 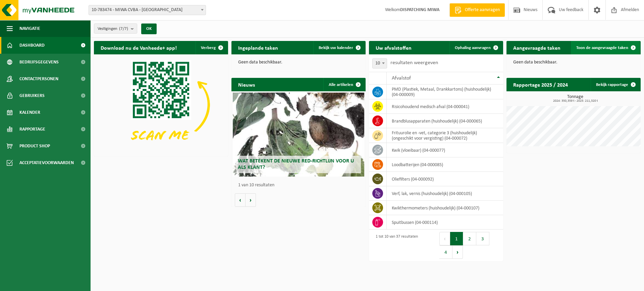 I want to click on span: Toon de aangevraagde taken, so click(x=602, y=48).